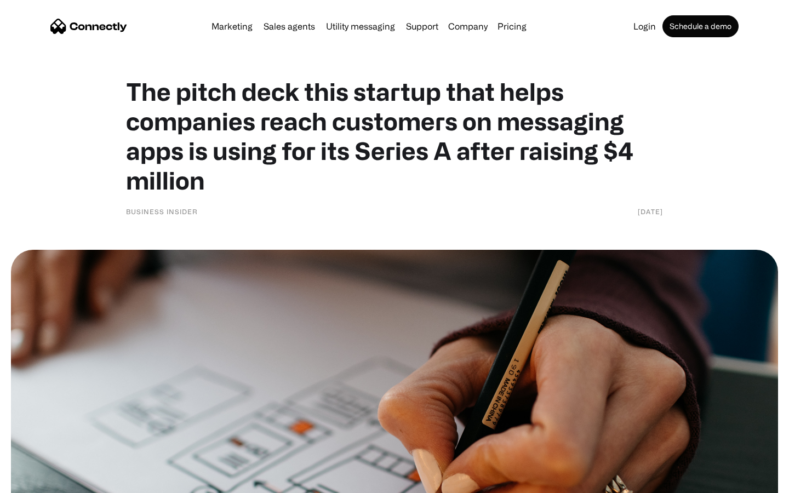 Image resolution: width=789 pixels, height=493 pixels. What do you see at coordinates (512, 26) in the screenshot?
I see `a: Pricing` at bounding box center [512, 26].